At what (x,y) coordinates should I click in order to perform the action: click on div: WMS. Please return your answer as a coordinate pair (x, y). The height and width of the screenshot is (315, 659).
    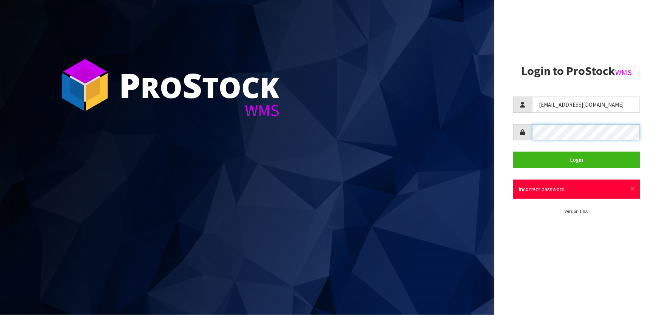
    Looking at the image, I should click on (199, 110).